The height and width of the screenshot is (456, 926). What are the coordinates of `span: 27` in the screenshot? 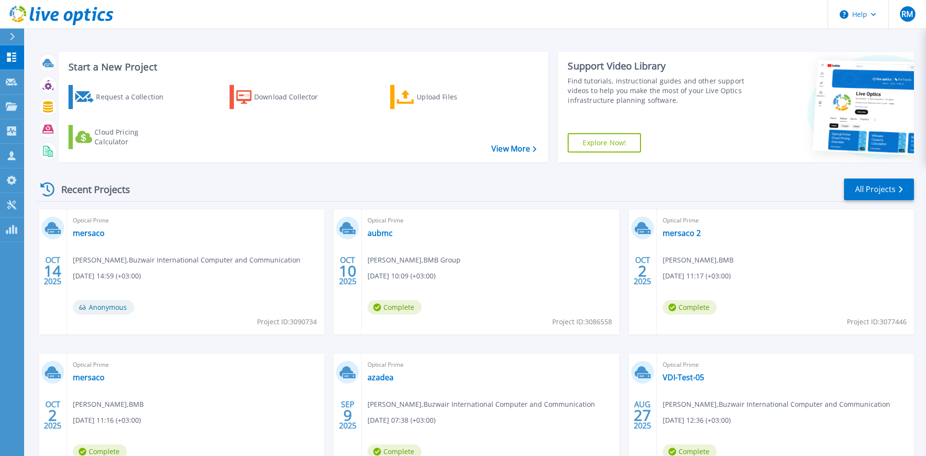 It's located at (642, 415).